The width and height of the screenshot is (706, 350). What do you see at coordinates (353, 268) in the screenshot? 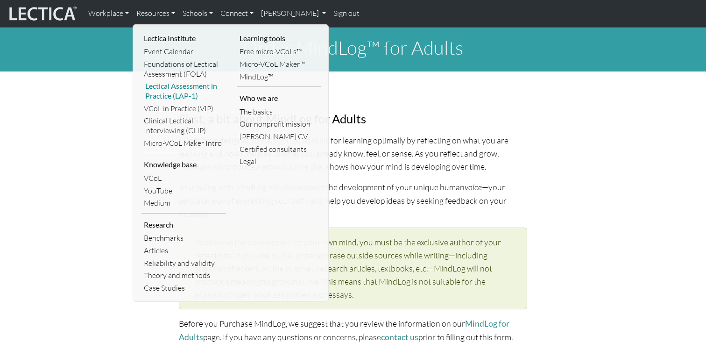
I see `div: To observe the development of your own mind, you must be the exclusive author of your reflections...` at bounding box center [353, 268].